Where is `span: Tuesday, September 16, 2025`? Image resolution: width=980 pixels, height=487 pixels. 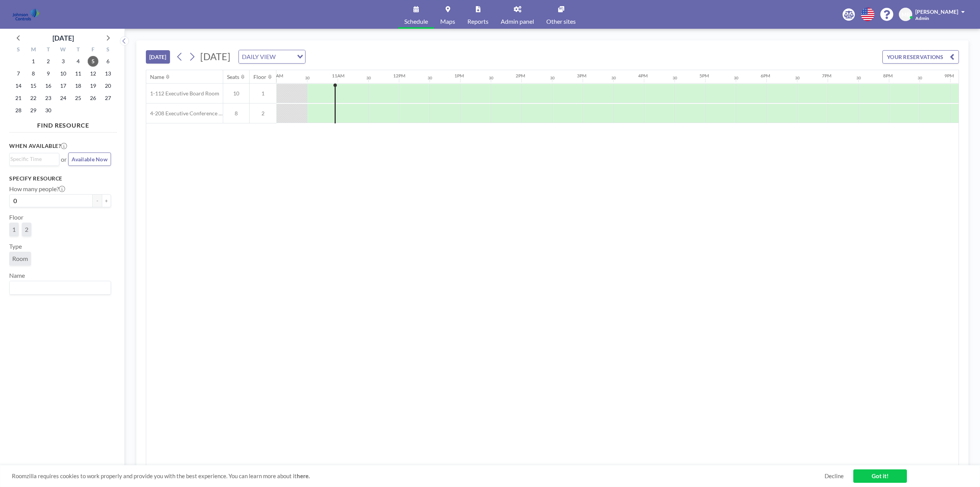 span: Tuesday, September 16, 2025 is located at coordinates (48, 86).